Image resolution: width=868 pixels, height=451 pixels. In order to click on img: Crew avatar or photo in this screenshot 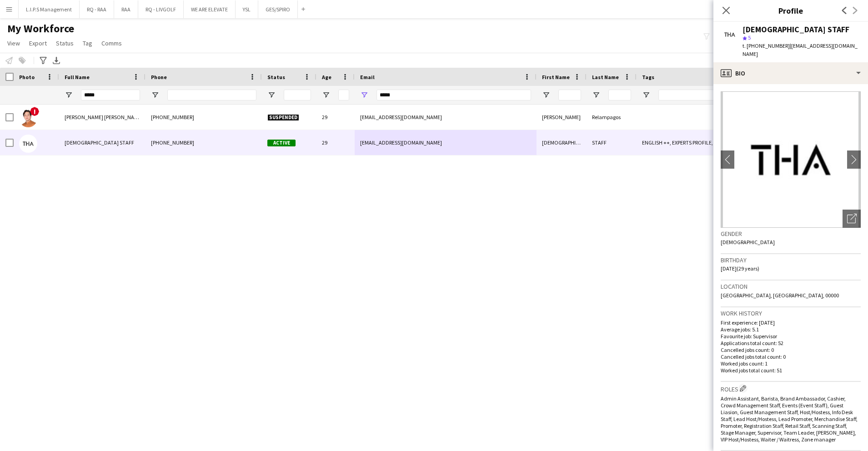, I will do `click(791, 160)`.